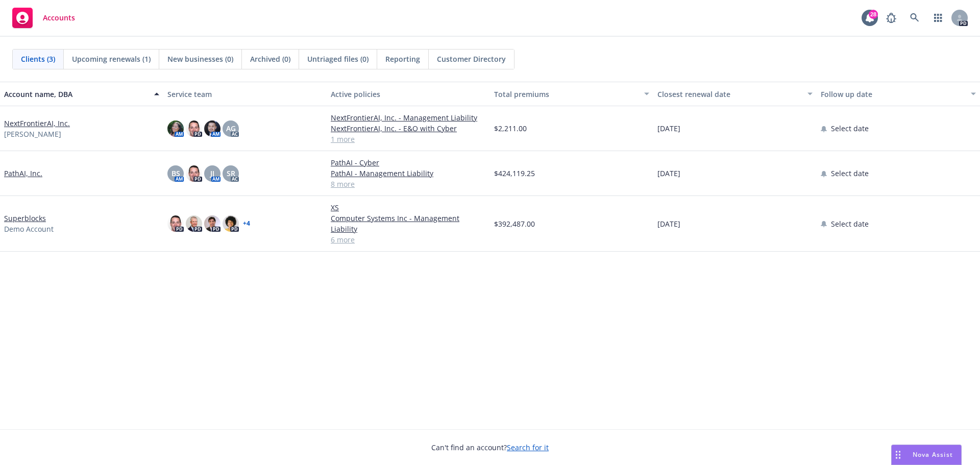  I want to click on a: Search, so click(915, 18).